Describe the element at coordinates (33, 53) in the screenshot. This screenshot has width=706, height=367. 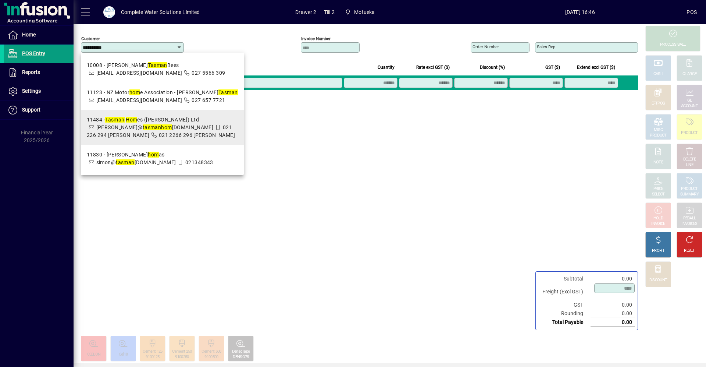
I see `span: POS Entry` at that location.